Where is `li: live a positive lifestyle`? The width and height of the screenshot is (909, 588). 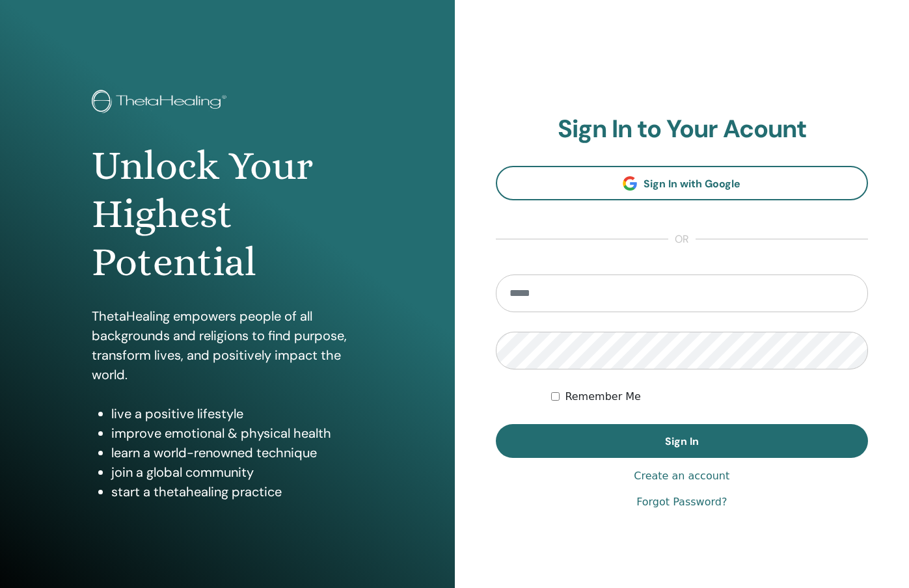 li: live a positive lifestyle is located at coordinates (236, 413).